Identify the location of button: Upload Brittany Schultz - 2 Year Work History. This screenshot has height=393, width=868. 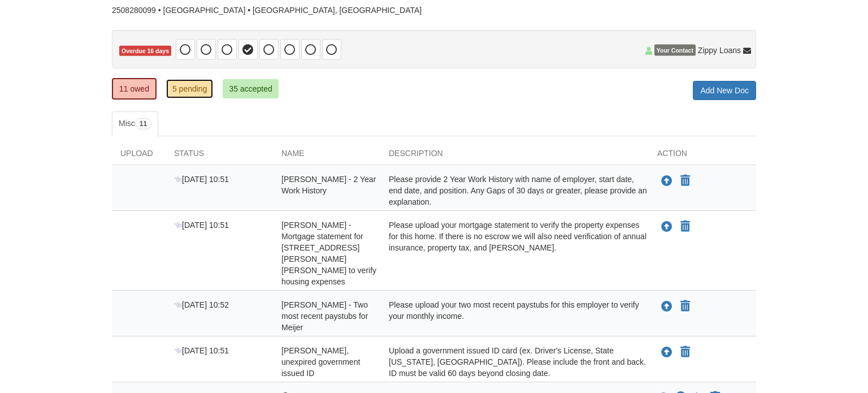
(667, 181).